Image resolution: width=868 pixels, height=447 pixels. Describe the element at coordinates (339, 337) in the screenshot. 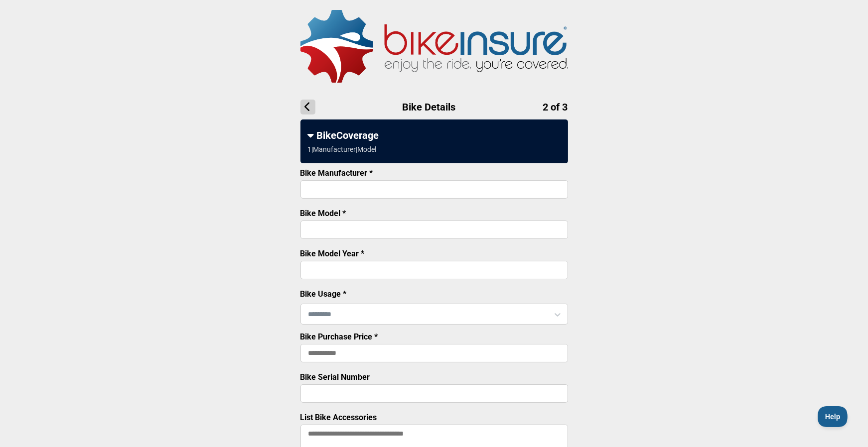

I see `label: Bike Purchase Price *` at that location.